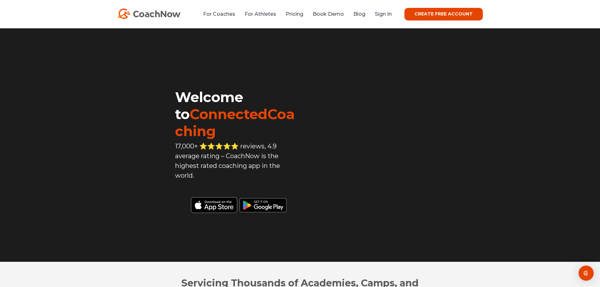  Describe the element at coordinates (359, 14) in the screenshot. I see `a: Blog` at that location.